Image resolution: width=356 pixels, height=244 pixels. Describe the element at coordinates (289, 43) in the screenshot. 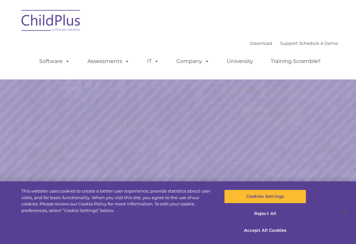

I see `a: Support` at that location.